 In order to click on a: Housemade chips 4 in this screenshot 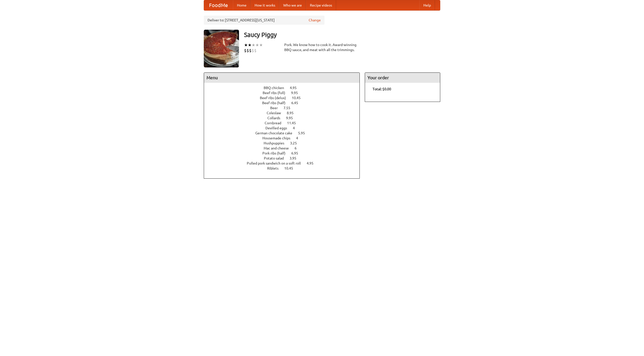, I will do `click(285, 138)`.